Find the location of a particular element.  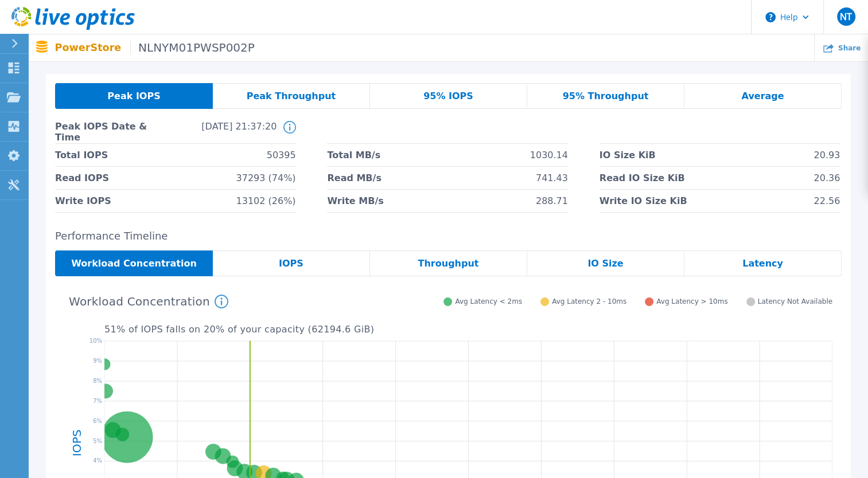

span: IO Size is located at coordinates (605, 264).